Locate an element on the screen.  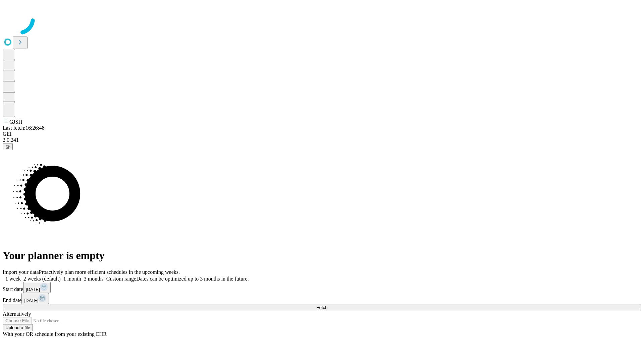
span: Proactively plan more efficient schedules in the upcoming weeks. is located at coordinates (109, 272).